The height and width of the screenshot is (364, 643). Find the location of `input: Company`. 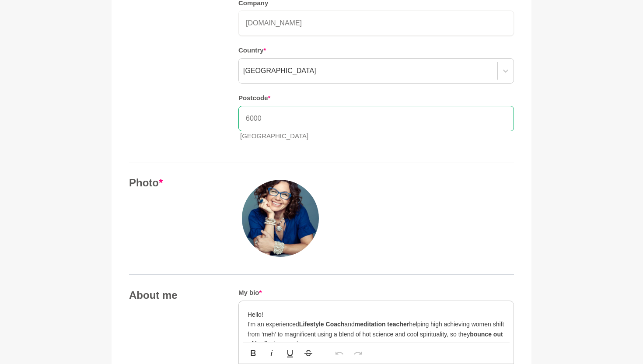

input: Company is located at coordinates (376, 23).